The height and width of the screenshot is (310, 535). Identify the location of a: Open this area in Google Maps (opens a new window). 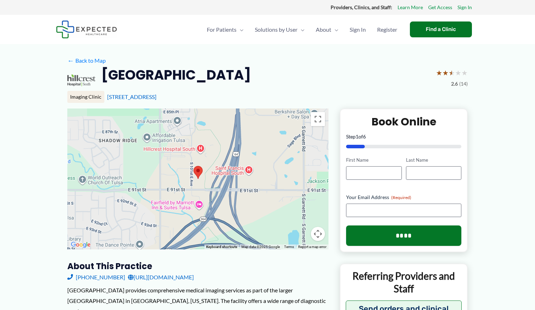
(81, 245).